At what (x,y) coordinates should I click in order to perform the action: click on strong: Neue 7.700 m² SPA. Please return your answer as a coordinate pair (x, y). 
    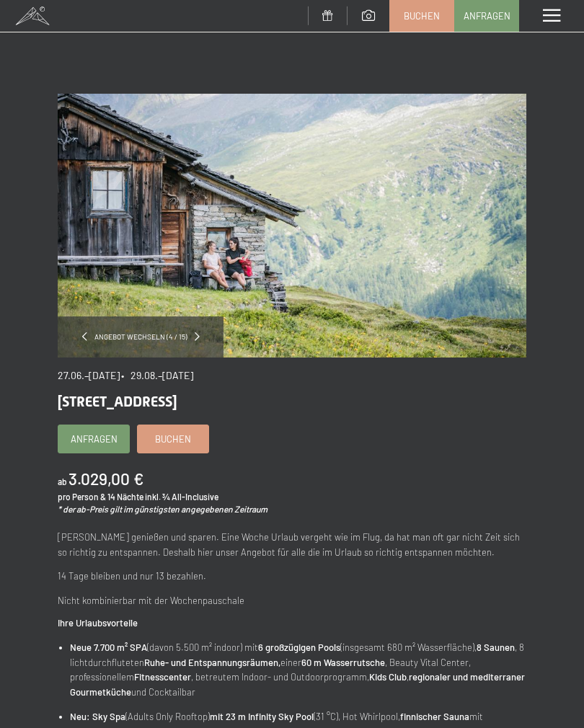
    Looking at the image, I should click on (109, 648).